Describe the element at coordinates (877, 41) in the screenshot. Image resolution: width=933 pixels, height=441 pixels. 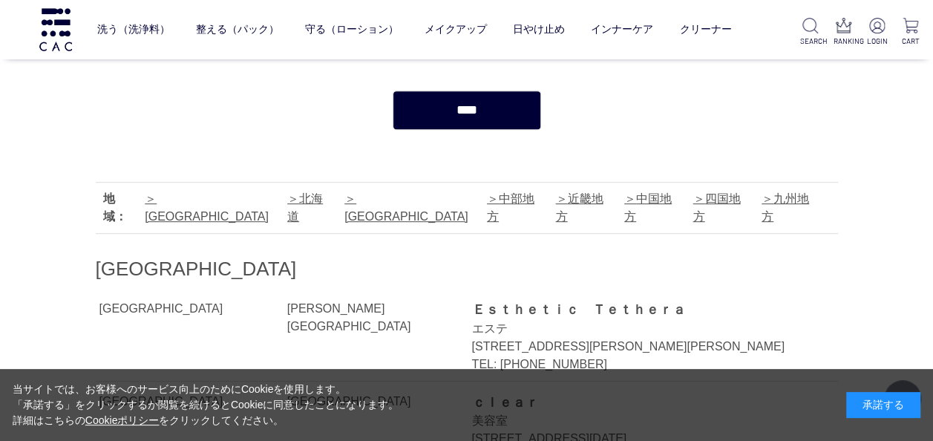
I see `p: LOGIN` at that location.